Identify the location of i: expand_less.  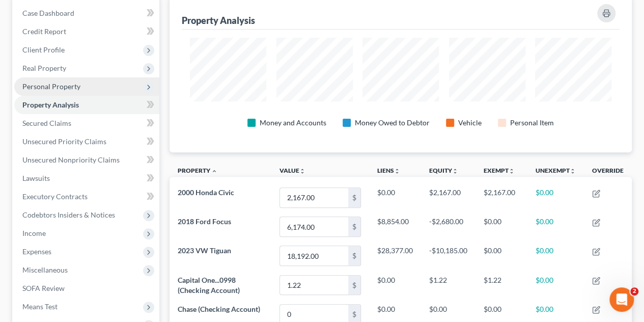
(214, 171).